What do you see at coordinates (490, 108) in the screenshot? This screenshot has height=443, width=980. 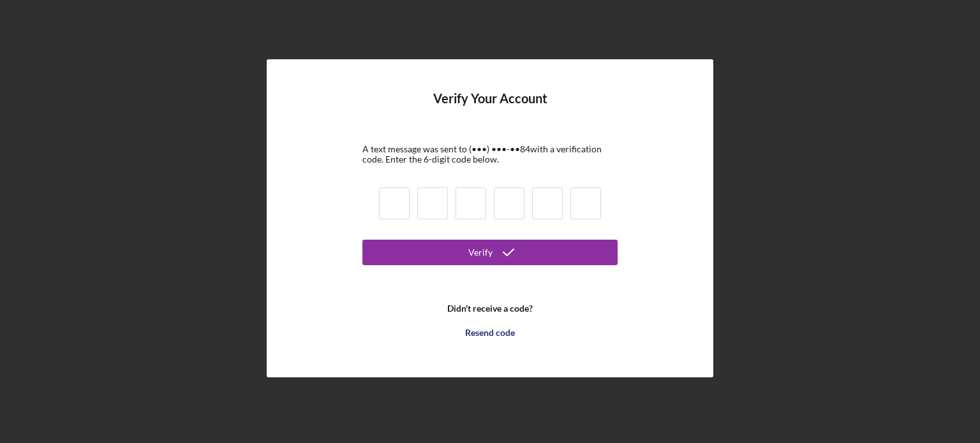 I see `h4: Verify Your Account` at bounding box center [490, 108].